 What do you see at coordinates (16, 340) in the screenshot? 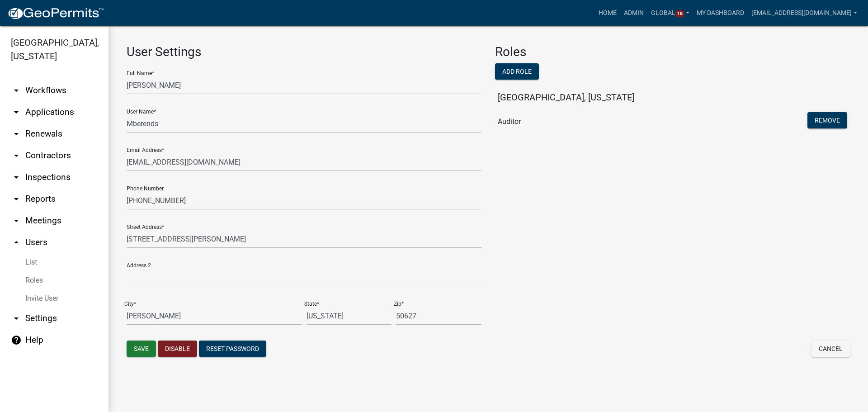
I see `i: help` at bounding box center [16, 340].